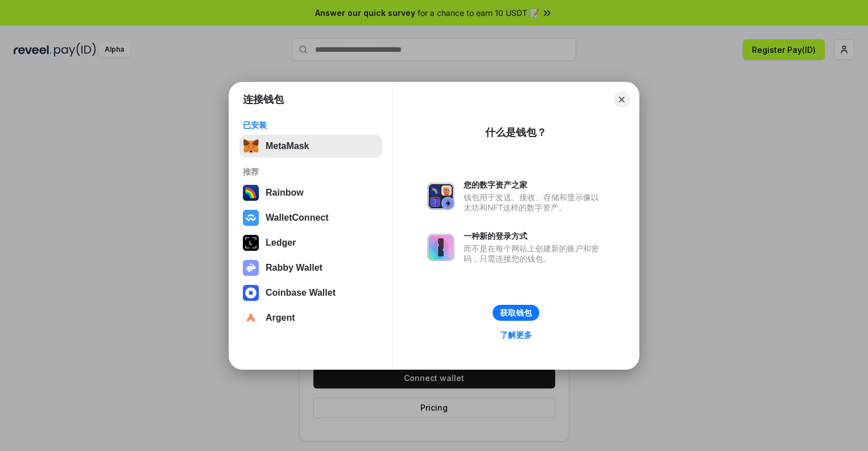 This screenshot has width=868, height=451. Describe the element at coordinates (534, 236) in the screenshot. I see `div: 一种新的登录方式` at that location.